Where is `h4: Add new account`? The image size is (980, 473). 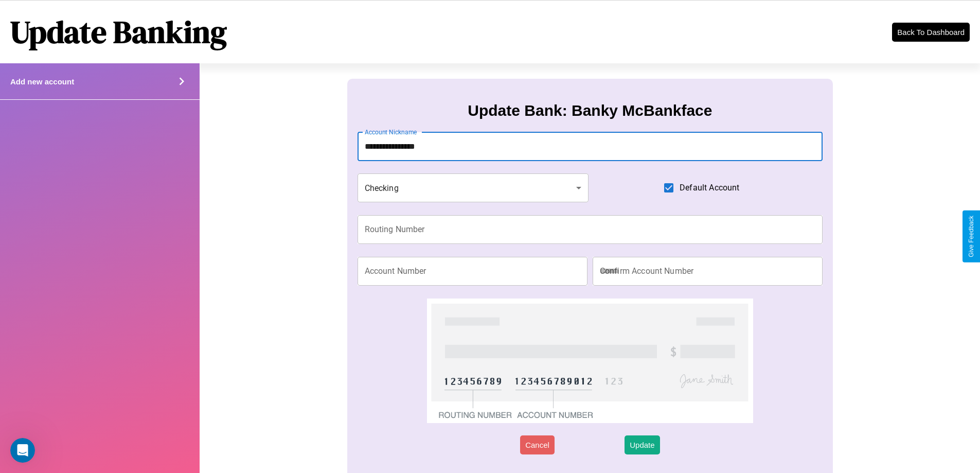 h4: Add new account is located at coordinates (42, 81).